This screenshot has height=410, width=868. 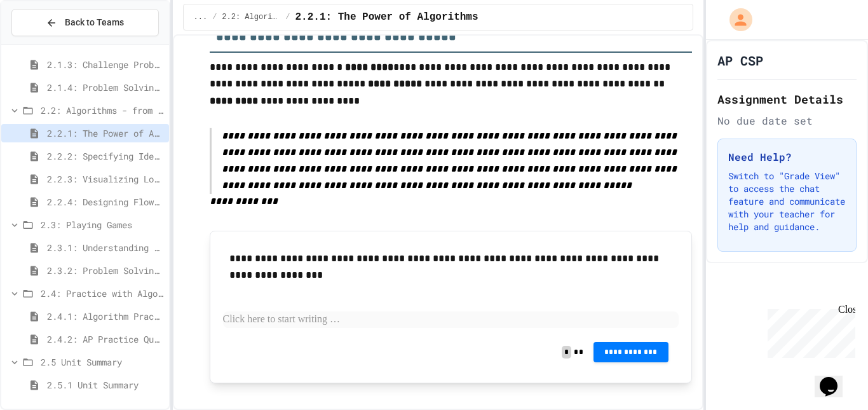 What do you see at coordinates (105, 270) in the screenshot?
I see `span: 2.3.2: Problem Solving Reflection` at bounding box center [105, 270].